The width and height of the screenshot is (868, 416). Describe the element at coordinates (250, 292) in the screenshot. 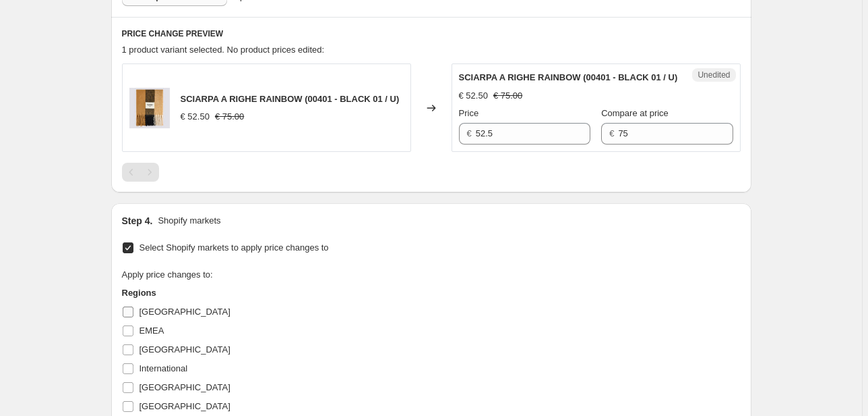

I see `h3: Regions` at that location.